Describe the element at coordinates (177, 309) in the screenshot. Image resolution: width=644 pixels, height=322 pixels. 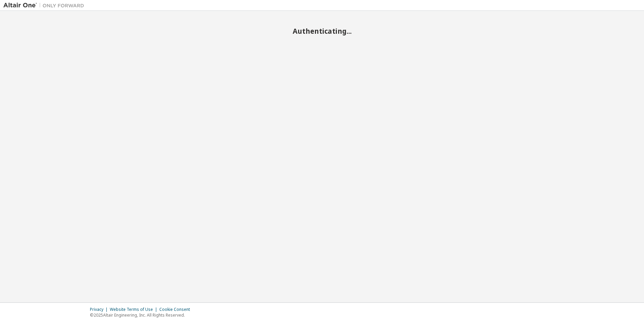
I see `div: Cookie Consent` at that location.